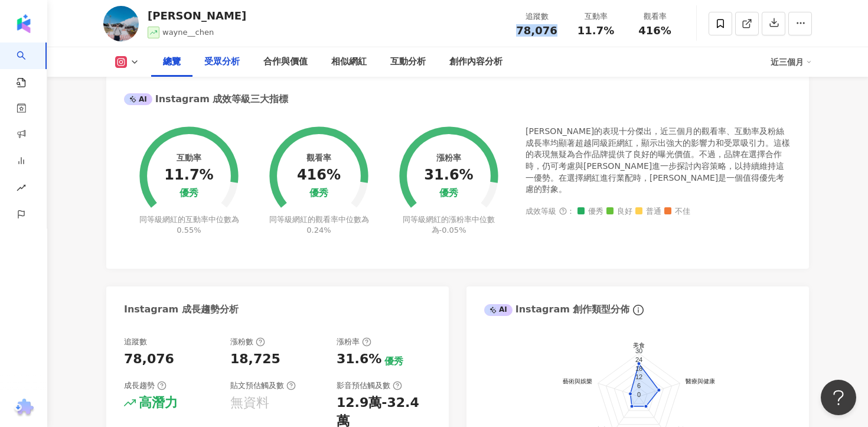 The width and height of the screenshot is (868, 427). Describe the element at coordinates (649, 211) in the screenshot. I see `span: 普通` at that location.